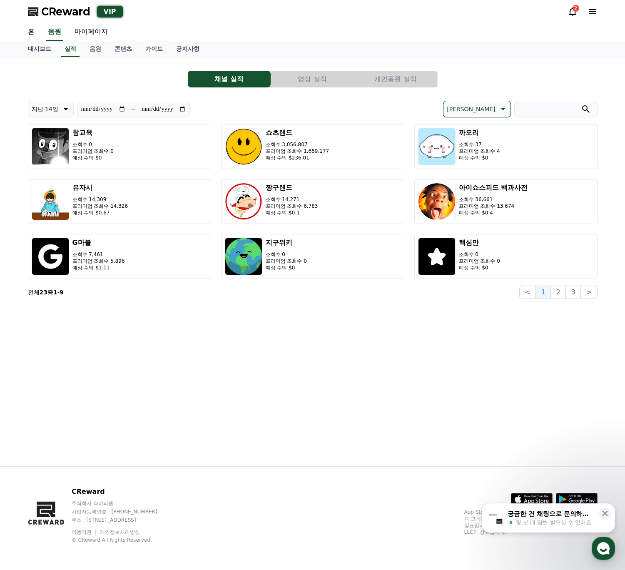  Describe the element at coordinates (396, 79) in the screenshot. I see `button: 개인음원 실적` at that location.